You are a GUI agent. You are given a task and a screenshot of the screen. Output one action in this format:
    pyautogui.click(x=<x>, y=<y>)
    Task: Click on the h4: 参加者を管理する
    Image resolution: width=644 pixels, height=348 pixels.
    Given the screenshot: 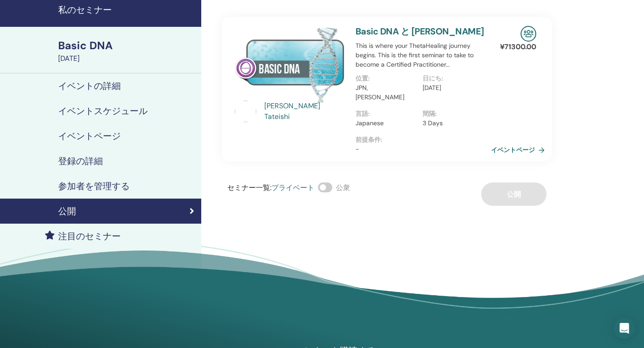 What is the action you would take?
    pyautogui.click(x=94, y=187)
    